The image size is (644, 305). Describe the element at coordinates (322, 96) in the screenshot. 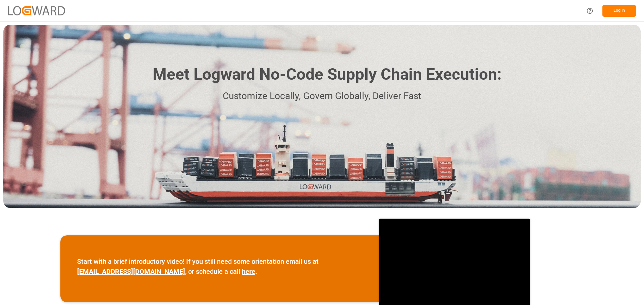

I see `p: Customize Locally, Govern Globally, Deliver Fast` at that location.